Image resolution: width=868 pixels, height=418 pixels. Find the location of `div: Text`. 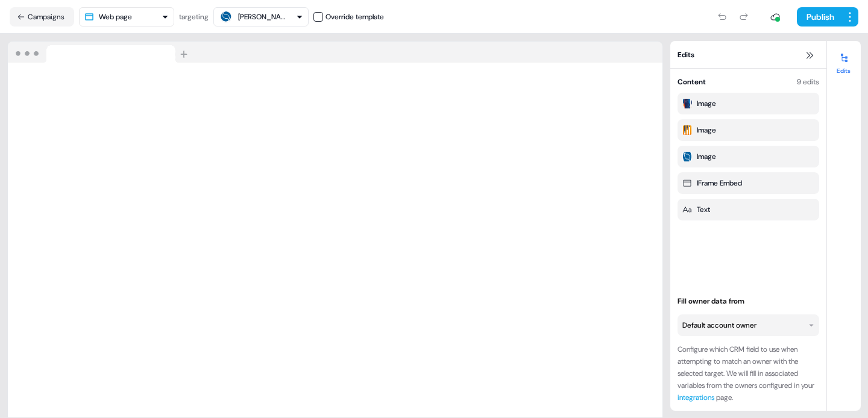

div: Text is located at coordinates (704, 209).